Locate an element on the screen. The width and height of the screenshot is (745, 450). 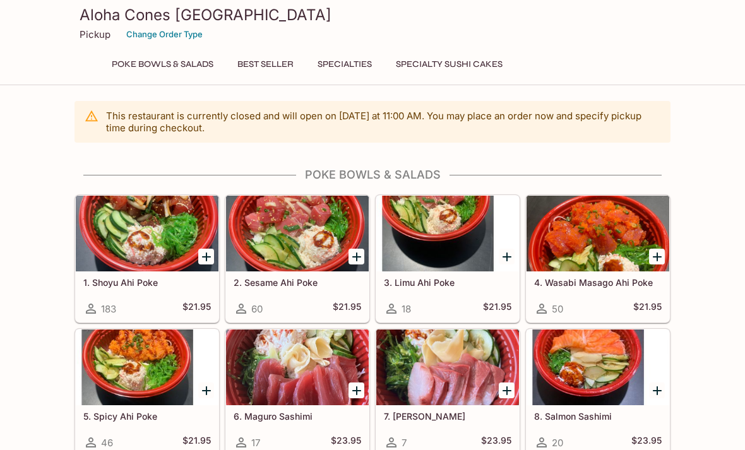
a: 2. Sesame Ahi Poke60$21.95 is located at coordinates (297, 259).